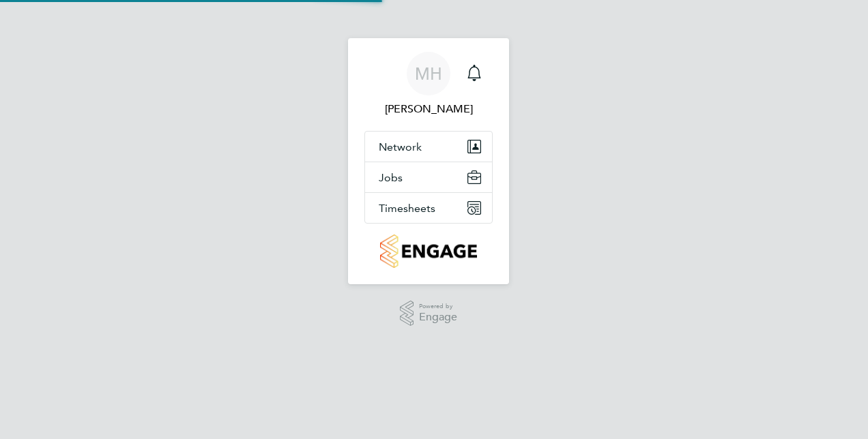 The height and width of the screenshot is (439, 868). I want to click on a: Powered byEngage, so click(428, 314).